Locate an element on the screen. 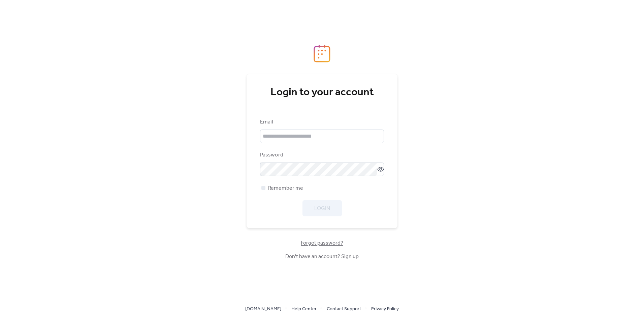  span: Help Center is located at coordinates (304, 309).